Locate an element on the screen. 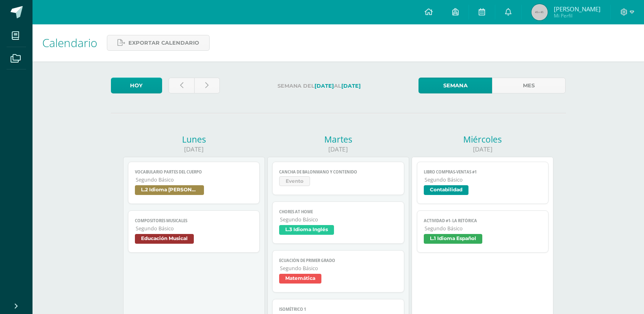 The width and height of the screenshot is (644, 314). span: Educación Musical is located at coordinates (164, 239).